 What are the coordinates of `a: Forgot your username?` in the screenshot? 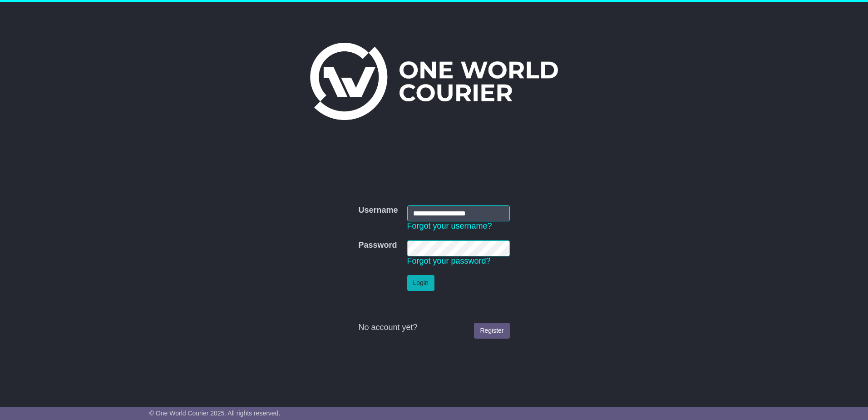 It's located at (450, 226).